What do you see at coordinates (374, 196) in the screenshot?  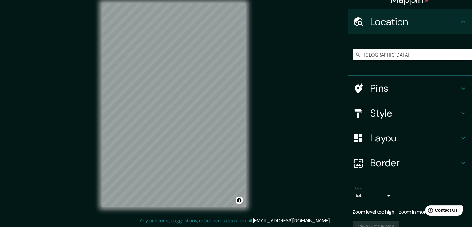 I see `div: A4` at bounding box center [374, 196].